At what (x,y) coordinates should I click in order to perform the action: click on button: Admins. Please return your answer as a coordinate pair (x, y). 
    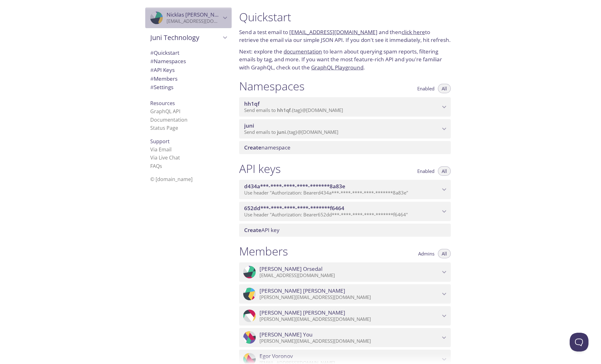
    Looking at the image, I should click on (426, 253).